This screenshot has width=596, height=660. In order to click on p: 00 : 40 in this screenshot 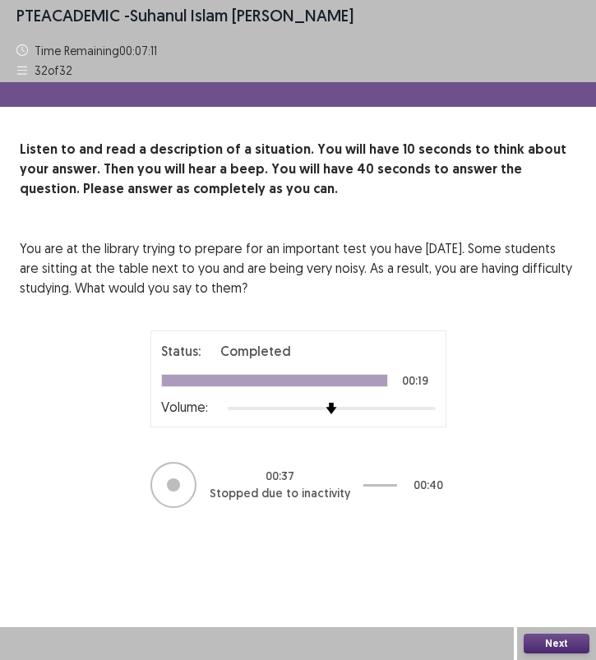, I will do `click(428, 485)`.